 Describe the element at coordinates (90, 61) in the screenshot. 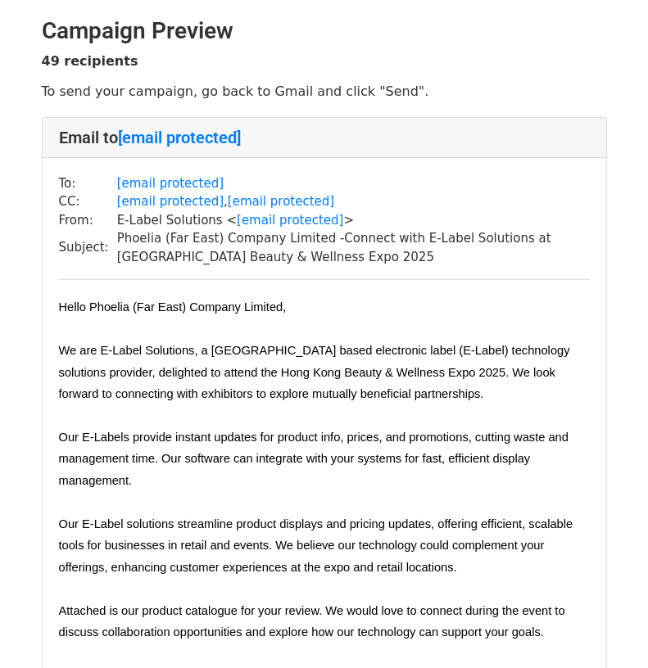

I see `strong: 49 recipients` at that location.